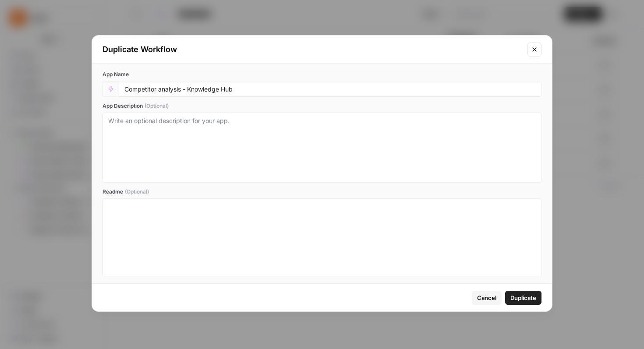 The image size is (644, 349). I want to click on label: App Name, so click(322, 75).